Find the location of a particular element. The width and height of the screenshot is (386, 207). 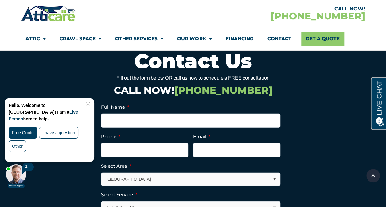

a: Our Work is located at coordinates (194, 39).